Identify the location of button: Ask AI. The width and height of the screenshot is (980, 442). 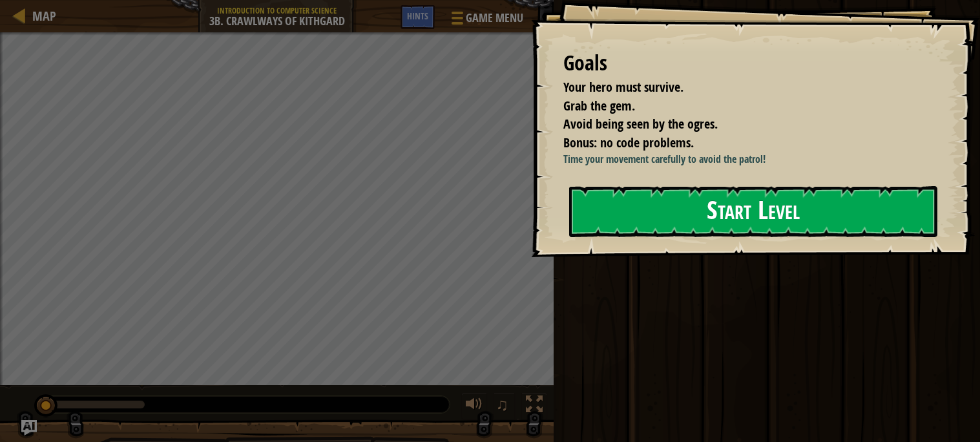
(29, 428).